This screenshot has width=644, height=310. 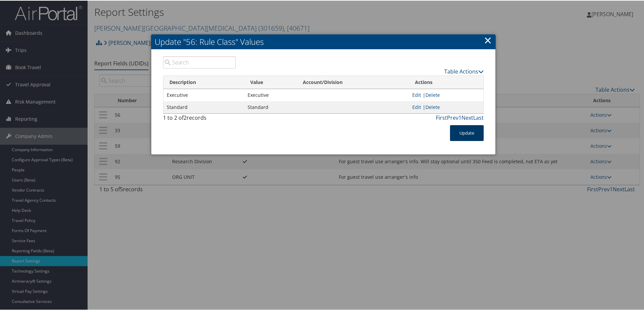 I want to click on h2: Update "56: Rule Class" Values, so click(x=323, y=41).